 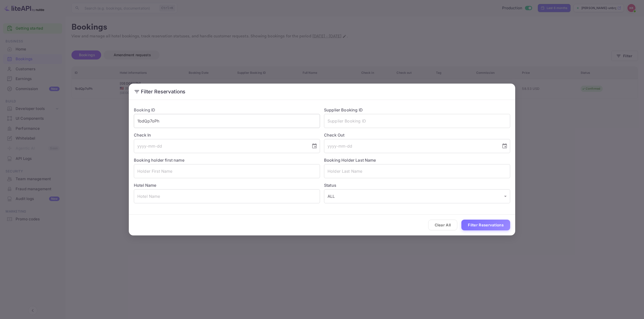 What do you see at coordinates (227, 121) in the screenshot?
I see `input: Booking ID` at bounding box center [227, 121].